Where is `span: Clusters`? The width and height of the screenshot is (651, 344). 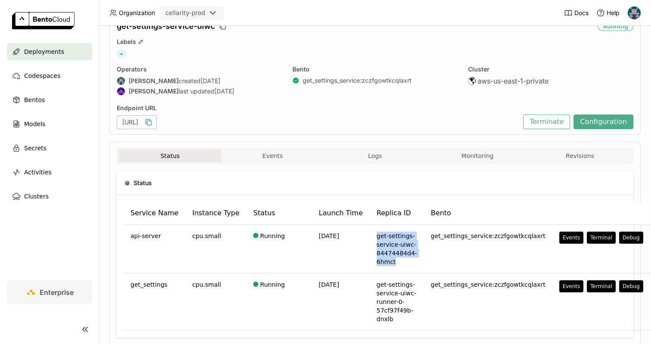
span: Clusters is located at coordinates (36, 196).